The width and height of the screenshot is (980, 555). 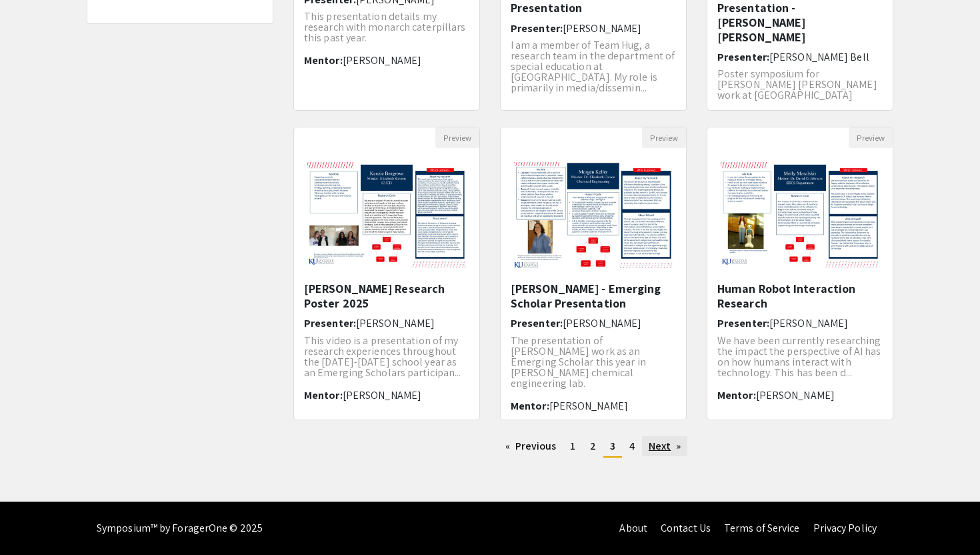 I want to click on span: 2, so click(x=593, y=446).